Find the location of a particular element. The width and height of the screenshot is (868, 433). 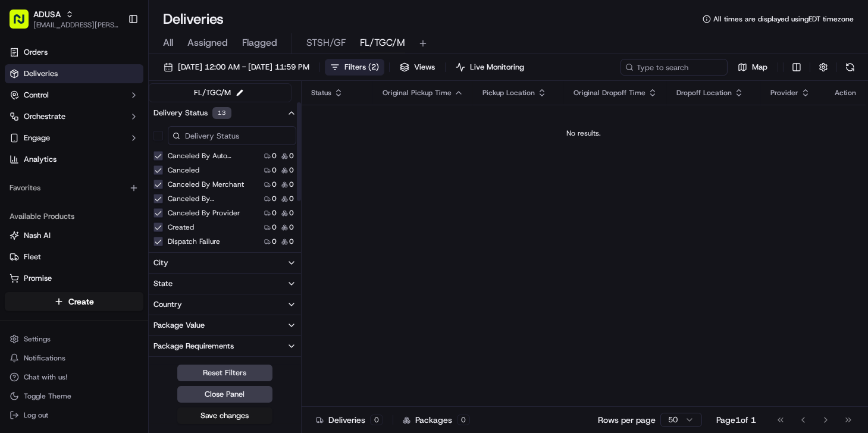

button: Promise is located at coordinates (74, 278).